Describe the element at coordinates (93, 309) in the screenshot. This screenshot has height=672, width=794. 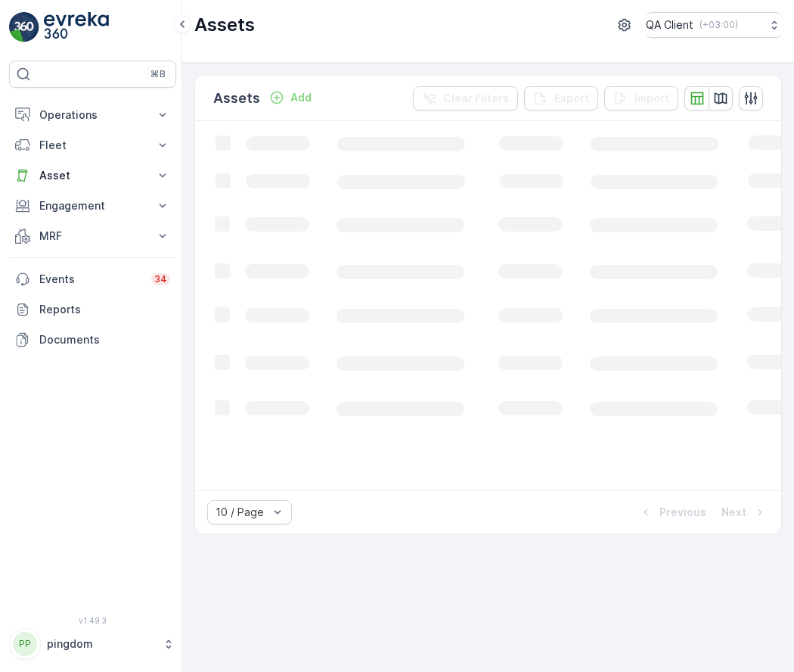
I see `a: Reports` at that location.